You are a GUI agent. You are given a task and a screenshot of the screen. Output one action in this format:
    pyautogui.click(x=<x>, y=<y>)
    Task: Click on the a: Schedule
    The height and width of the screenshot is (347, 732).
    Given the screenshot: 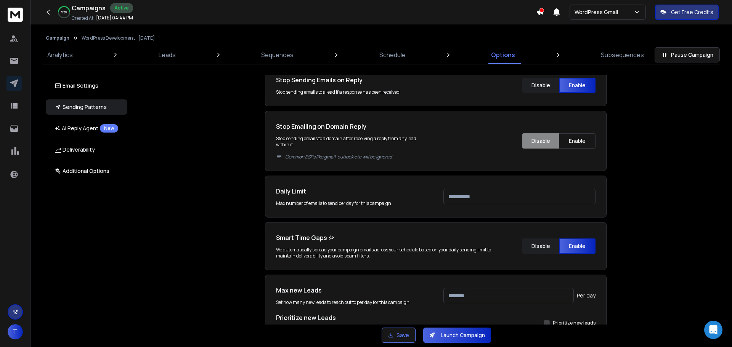 What is the action you would take?
    pyautogui.click(x=392, y=55)
    